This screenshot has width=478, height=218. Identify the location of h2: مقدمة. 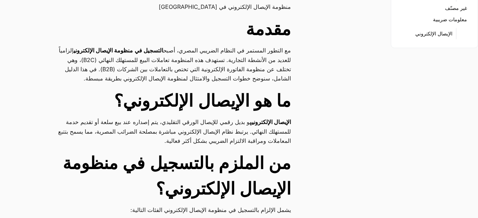
(172, 29).